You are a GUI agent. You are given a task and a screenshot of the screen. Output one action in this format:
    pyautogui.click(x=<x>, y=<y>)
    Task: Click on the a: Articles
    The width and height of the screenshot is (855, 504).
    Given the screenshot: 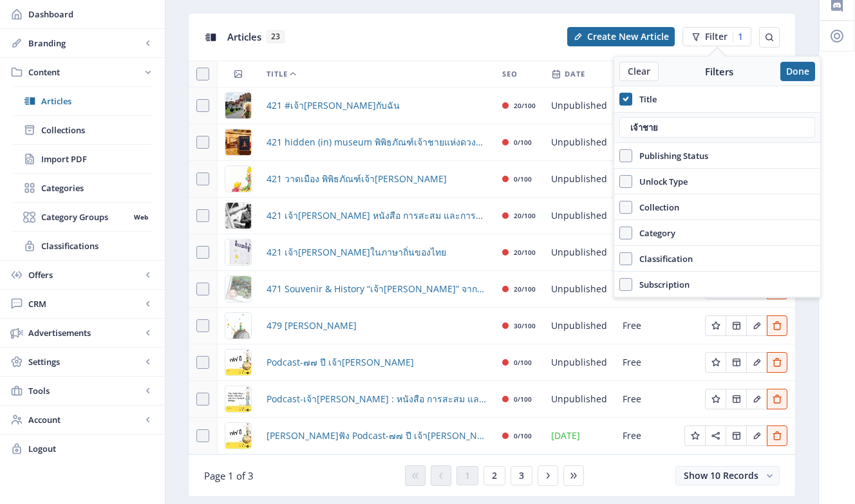 What is the action you would take?
    pyautogui.click(x=82, y=101)
    